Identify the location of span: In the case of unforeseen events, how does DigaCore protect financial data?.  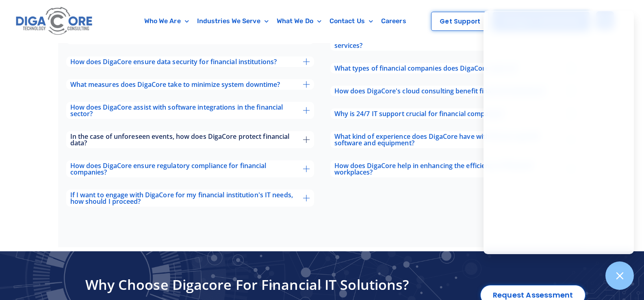
(187, 140).